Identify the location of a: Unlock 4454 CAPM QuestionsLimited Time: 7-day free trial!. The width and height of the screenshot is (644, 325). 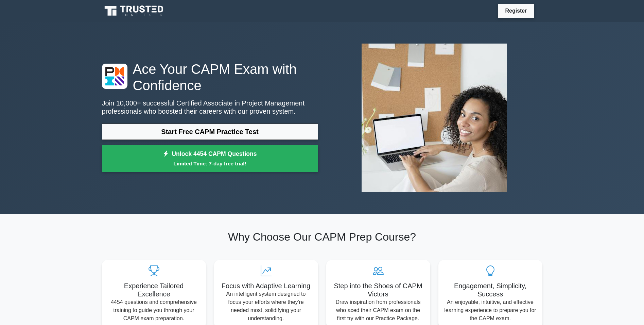
(210, 159).